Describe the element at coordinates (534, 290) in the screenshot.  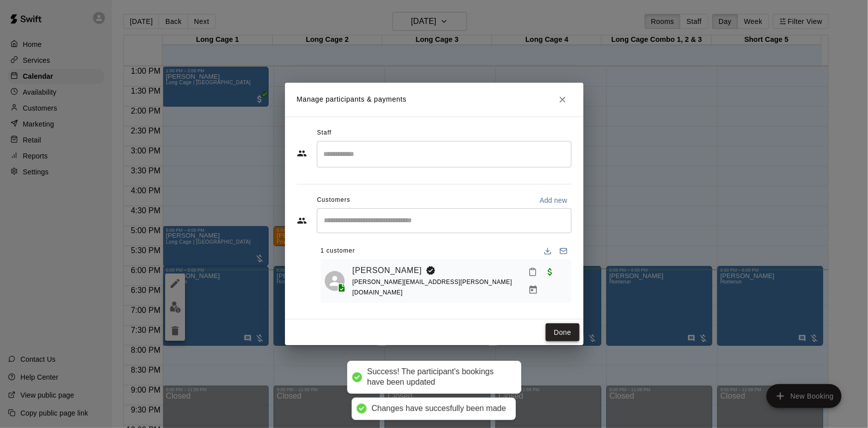
I see `button: Manage bookings & payment` at that location.